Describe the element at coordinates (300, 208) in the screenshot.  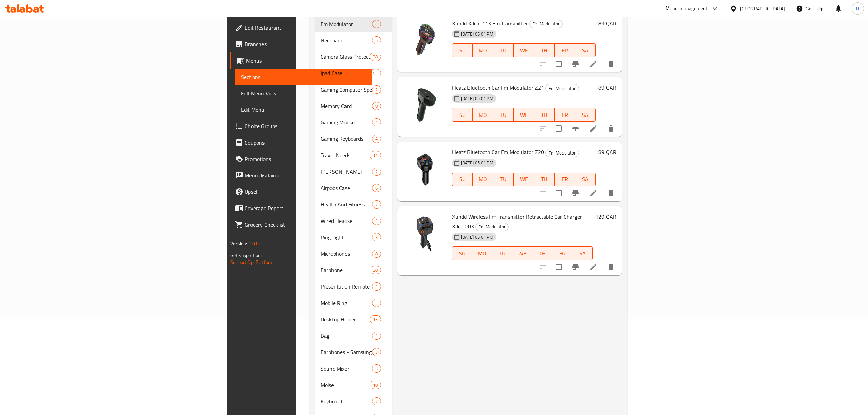
I see `a: Coverage Report` at that location.